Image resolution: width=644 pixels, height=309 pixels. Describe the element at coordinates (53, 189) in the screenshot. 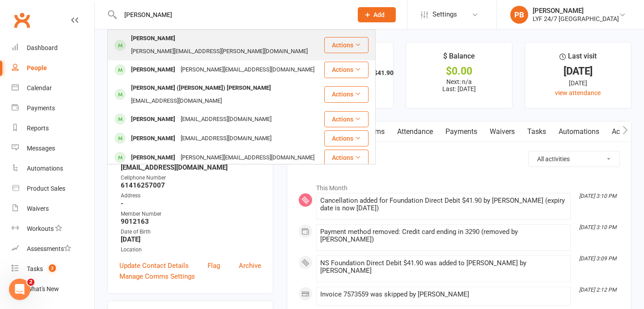

I see `a: Product Sales` at that location.